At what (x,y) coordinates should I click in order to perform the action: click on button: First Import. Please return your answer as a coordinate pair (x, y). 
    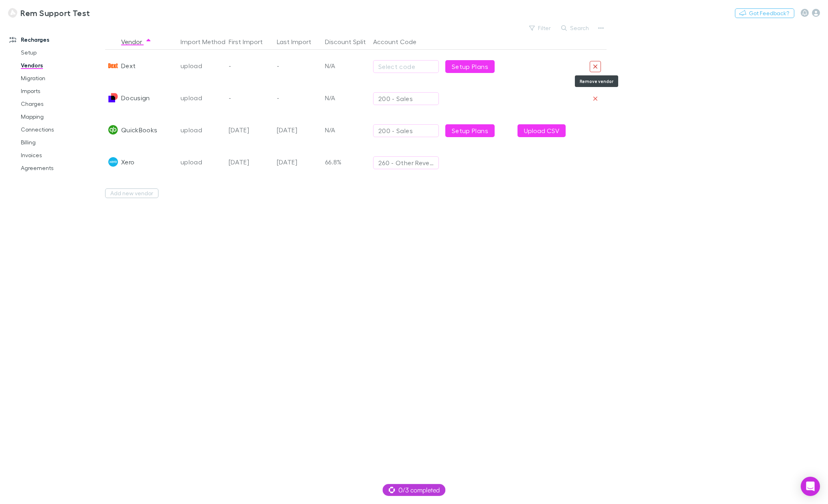
    Looking at the image, I should click on (251, 42).